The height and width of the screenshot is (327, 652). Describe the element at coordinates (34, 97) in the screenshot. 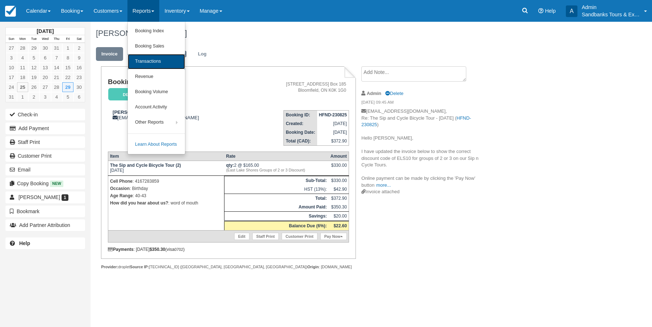

I see `a: 2` at that location.